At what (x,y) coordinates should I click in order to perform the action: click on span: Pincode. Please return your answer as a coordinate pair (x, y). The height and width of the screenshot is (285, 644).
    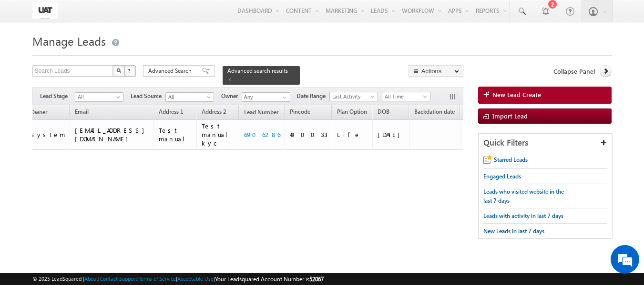
    Looking at the image, I should click on (300, 111).